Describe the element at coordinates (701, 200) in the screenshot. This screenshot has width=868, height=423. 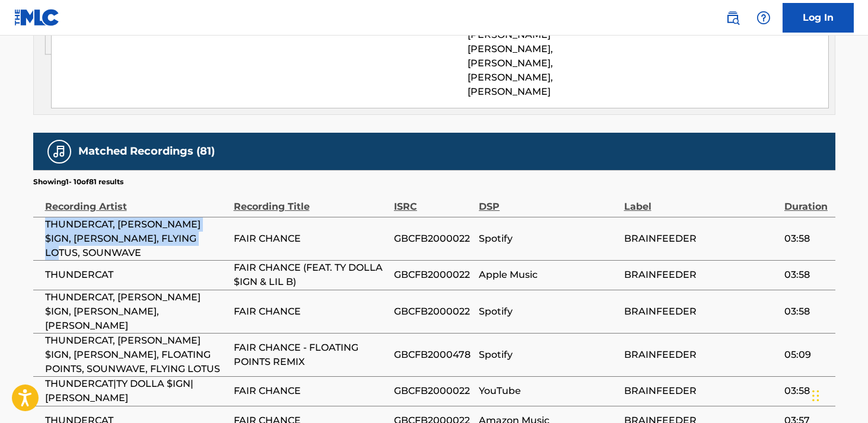
I see `div: Label` at that location.